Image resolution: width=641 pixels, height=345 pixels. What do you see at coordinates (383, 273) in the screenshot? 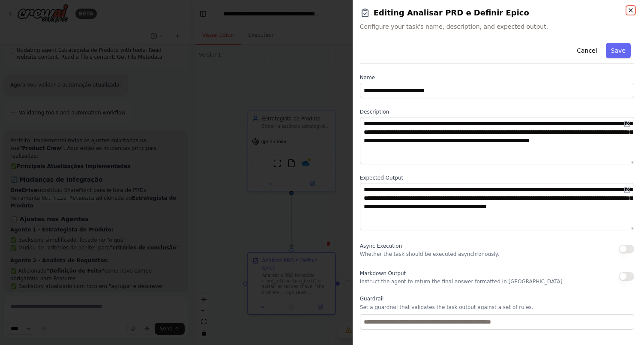
I see `span: Markdown Output` at bounding box center [383, 273].